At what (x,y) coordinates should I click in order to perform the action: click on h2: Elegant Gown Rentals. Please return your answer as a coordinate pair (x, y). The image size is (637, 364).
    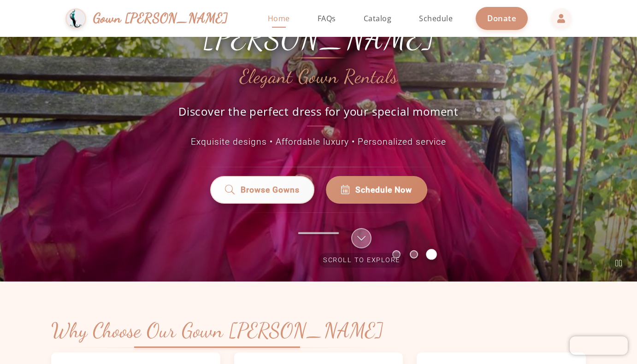
    Looking at the image, I should click on (318, 77).